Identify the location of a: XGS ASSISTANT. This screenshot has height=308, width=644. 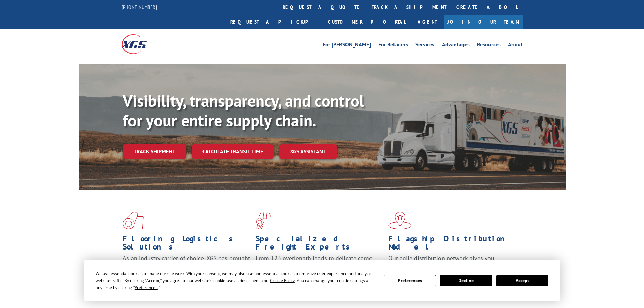
(308, 152).